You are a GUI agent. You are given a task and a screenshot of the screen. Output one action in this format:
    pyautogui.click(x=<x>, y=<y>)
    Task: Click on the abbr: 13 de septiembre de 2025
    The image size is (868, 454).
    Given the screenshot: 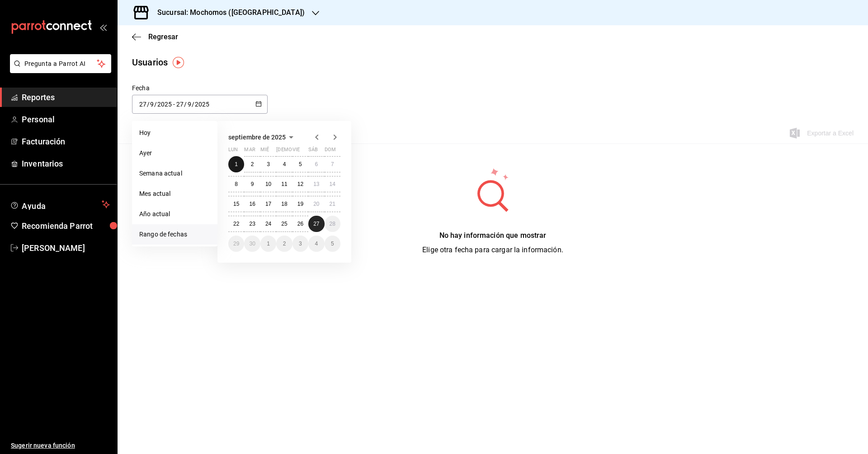 What is the action you would take?
    pyautogui.click(x=316, y=185)
    